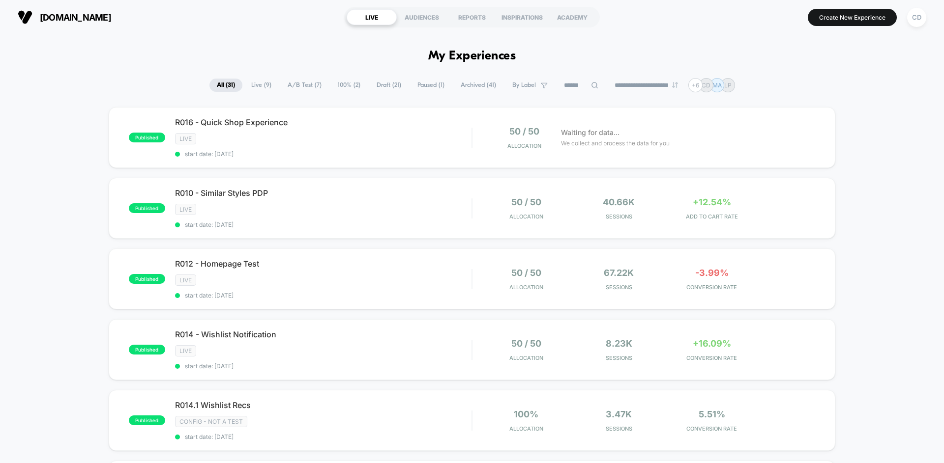 This screenshot has width=944, height=463. Describe the element at coordinates (261, 85) in the screenshot. I see `span: Live ( 9 )` at that location.